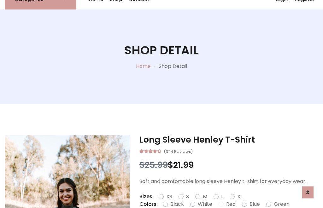  I want to click on label: S, so click(187, 196).